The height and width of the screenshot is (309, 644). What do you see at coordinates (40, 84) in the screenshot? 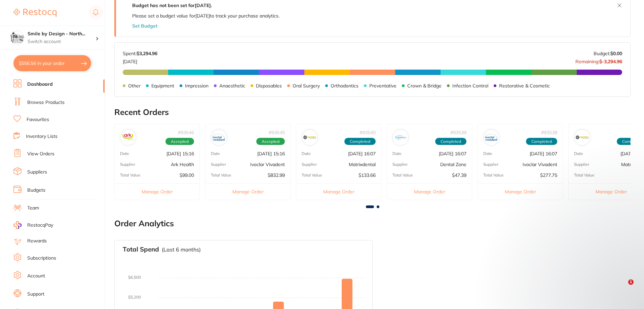
I see `a: Dashboard` at bounding box center [40, 84].